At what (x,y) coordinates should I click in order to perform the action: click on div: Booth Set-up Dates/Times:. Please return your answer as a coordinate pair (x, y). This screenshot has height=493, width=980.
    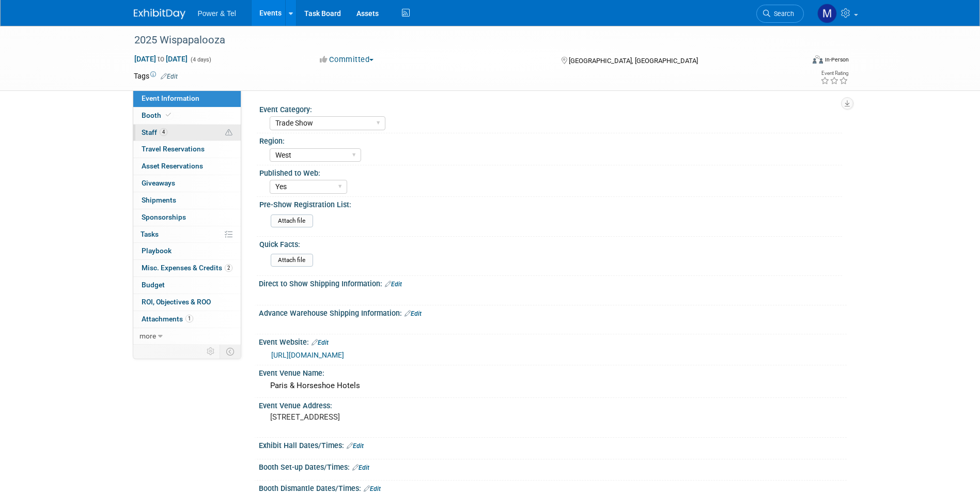
    Looking at the image, I should click on (553, 466).